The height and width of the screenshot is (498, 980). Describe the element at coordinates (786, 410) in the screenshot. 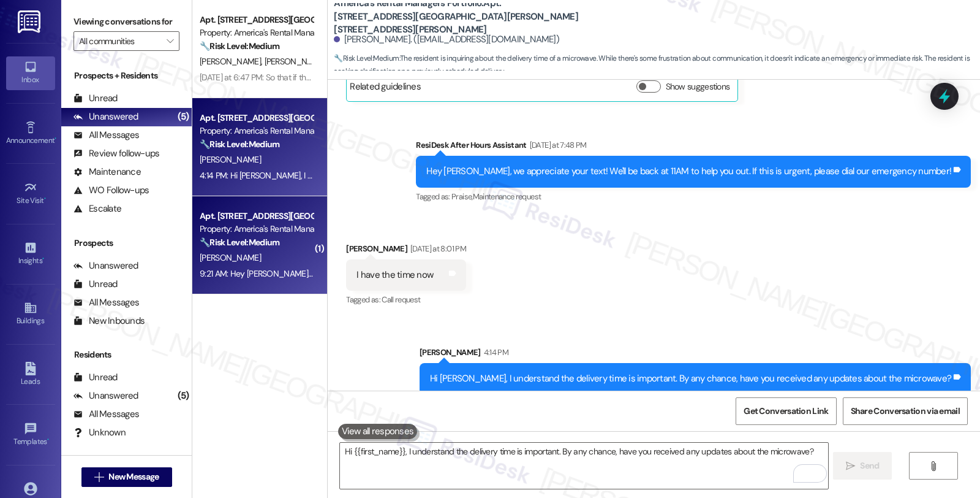

I see `button: Get Conversation Link` at that location.